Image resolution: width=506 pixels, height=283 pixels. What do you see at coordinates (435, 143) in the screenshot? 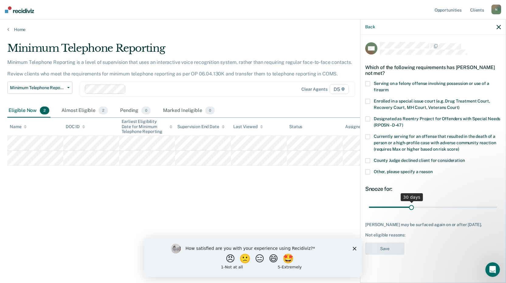
I see `span: Currently serving for an offense that resulted in the death of a person or a high-profile case wi...` at bounding box center [435, 143].